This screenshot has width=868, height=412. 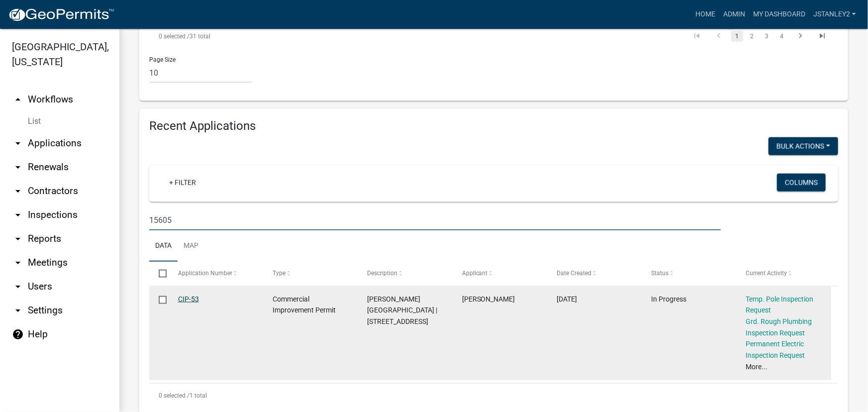 I want to click on a: CIP-53, so click(x=189, y=299).